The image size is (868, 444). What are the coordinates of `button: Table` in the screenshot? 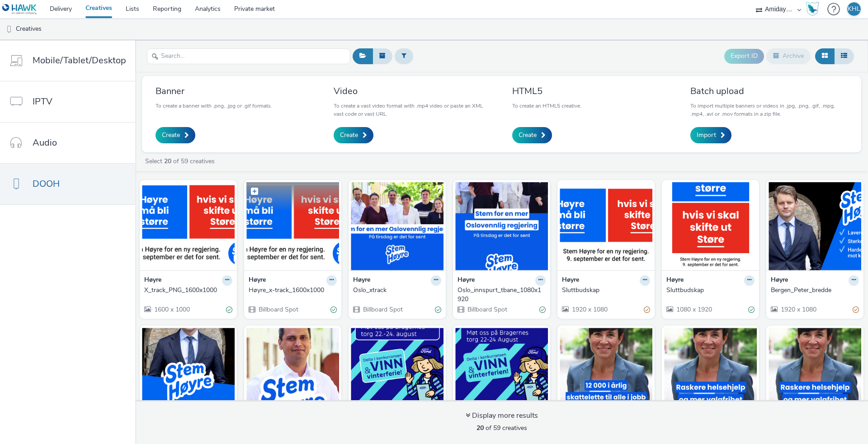 It's located at (844, 56).